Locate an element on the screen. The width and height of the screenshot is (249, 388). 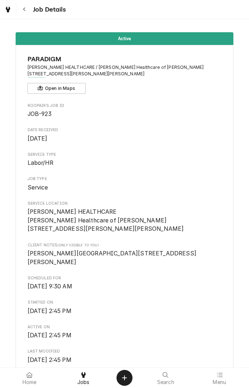
div: Last Modified is located at coordinates (124, 356).